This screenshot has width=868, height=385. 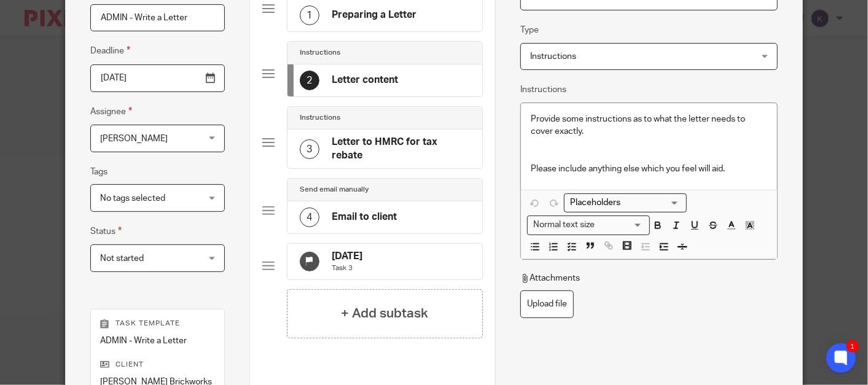 I want to click on h4: Letter content, so click(x=365, y=80).